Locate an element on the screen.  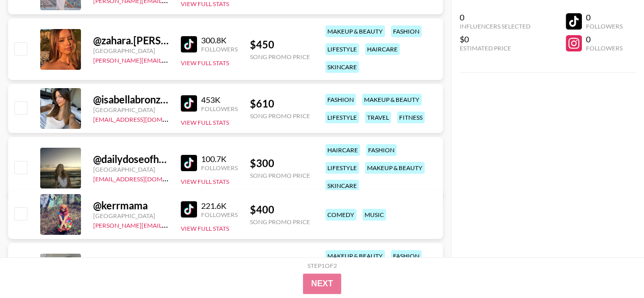
div: travel is located at coordinates (378, 117).